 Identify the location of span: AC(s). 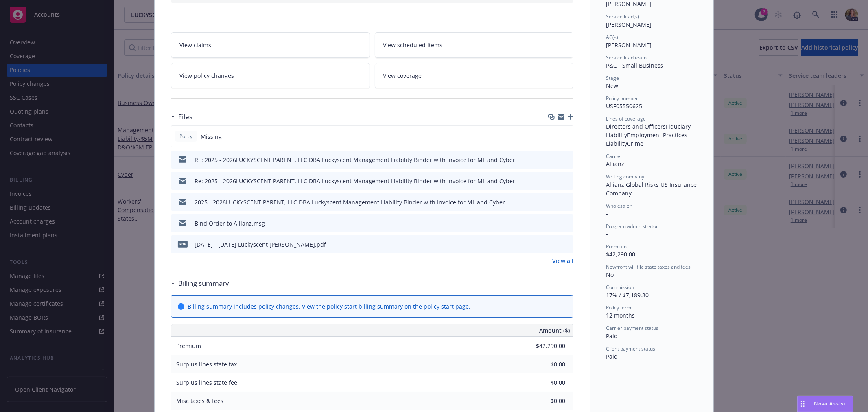
(612, 37).